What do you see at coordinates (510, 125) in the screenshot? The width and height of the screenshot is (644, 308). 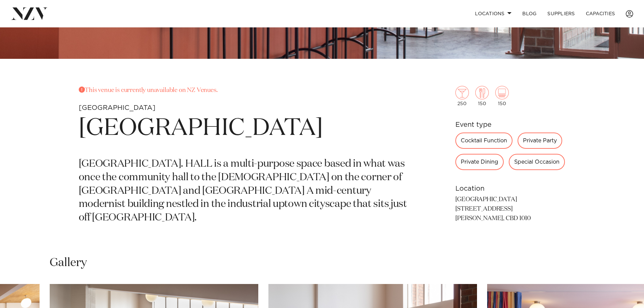 I see `h6: Event type` at bounding box center [510, 125].